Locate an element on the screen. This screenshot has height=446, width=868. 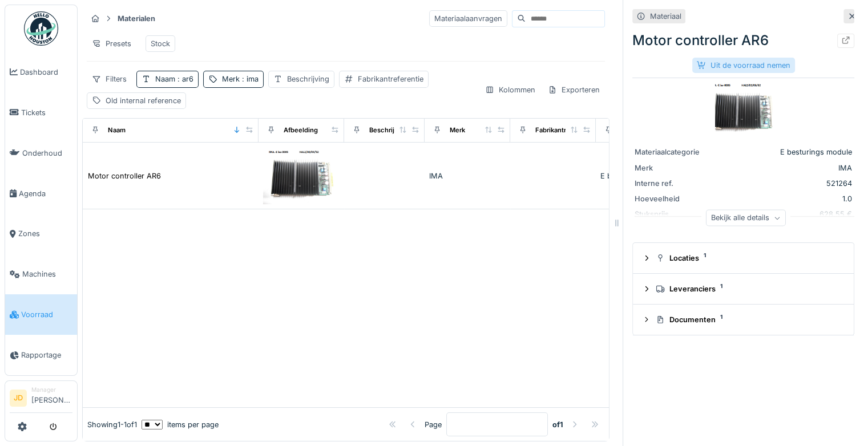
div: Uit de voorraad nemen is located at coordinates (744, 65).